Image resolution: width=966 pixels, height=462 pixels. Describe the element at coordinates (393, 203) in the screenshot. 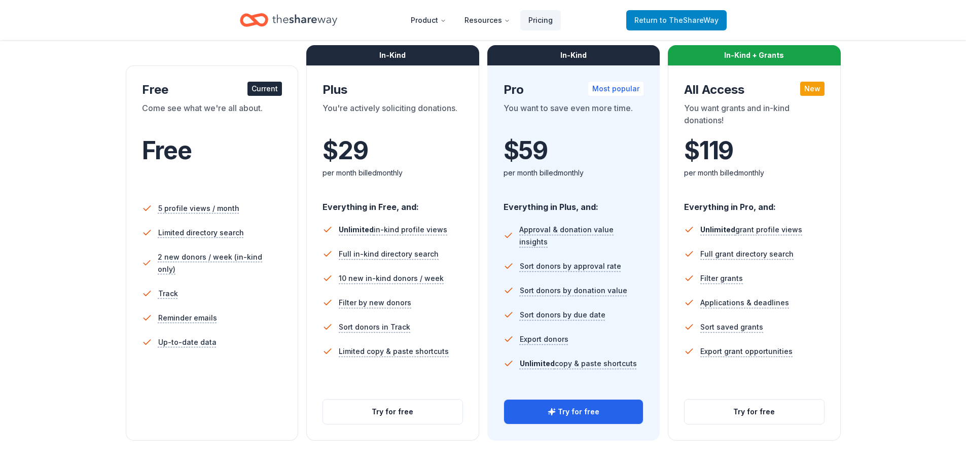

I see `div: Everything in Free, and:` at that location.